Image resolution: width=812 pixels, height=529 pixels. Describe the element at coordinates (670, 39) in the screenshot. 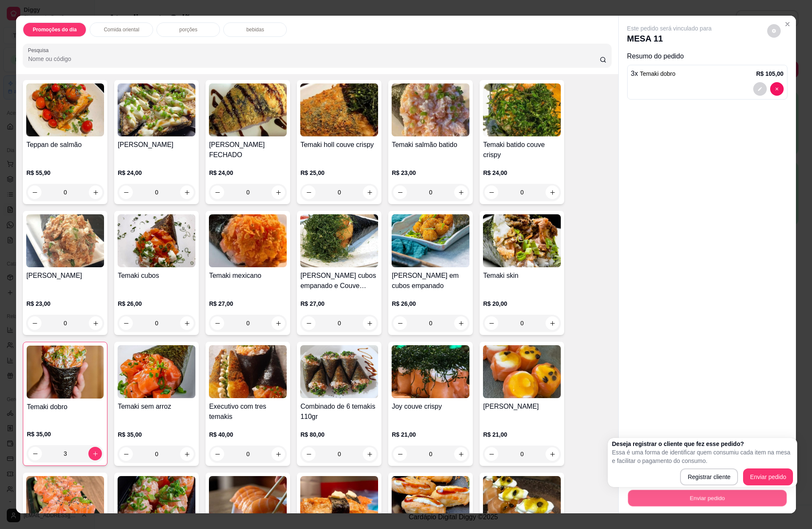

I see `p: MESA 11` at that location.